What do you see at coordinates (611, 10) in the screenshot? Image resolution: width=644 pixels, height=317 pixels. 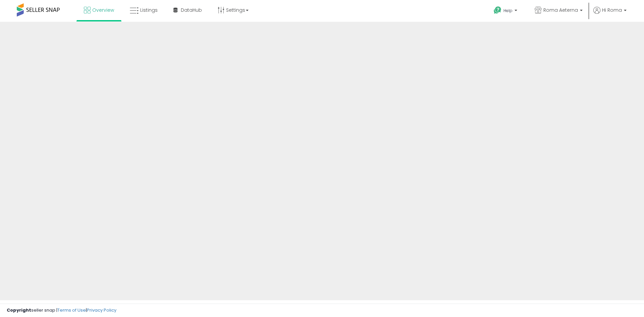 I see `span: Hi Roma` at bounding box center [611, 10].